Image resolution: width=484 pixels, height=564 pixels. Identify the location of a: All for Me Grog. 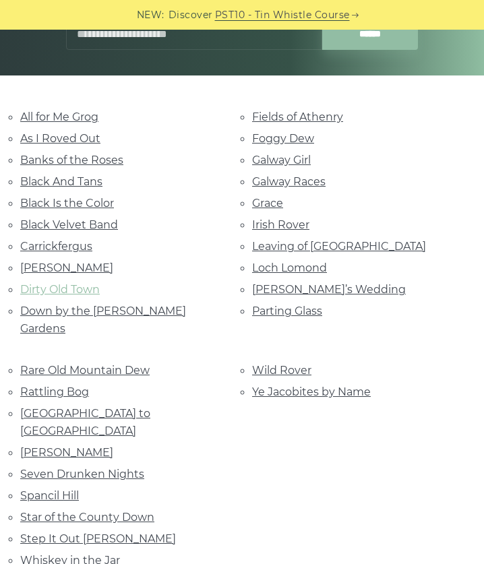
(59, 117).